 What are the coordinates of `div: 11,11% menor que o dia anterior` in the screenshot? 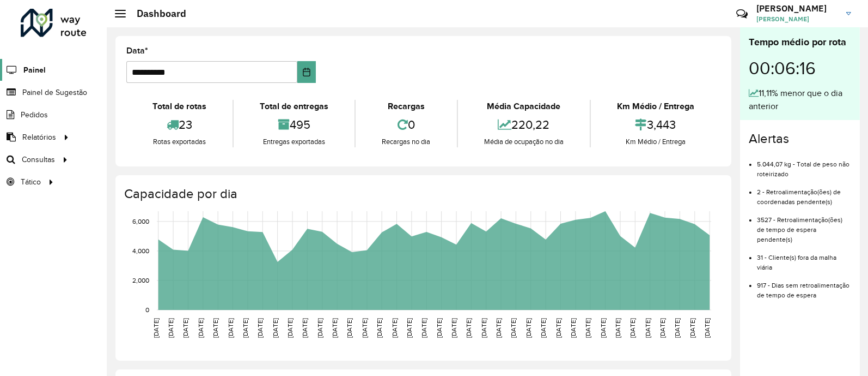 It's located at (800, 100).